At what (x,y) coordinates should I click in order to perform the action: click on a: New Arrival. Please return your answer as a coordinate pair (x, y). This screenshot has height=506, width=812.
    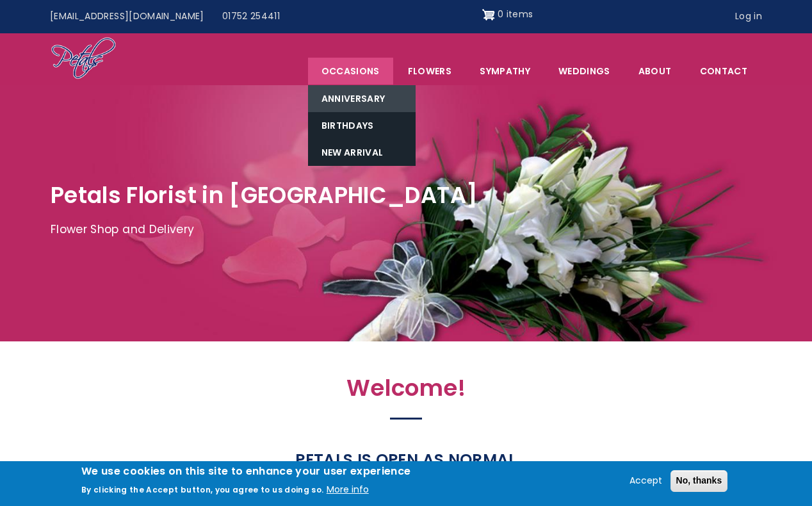
    Looking at the image, I should click on (361, 153).